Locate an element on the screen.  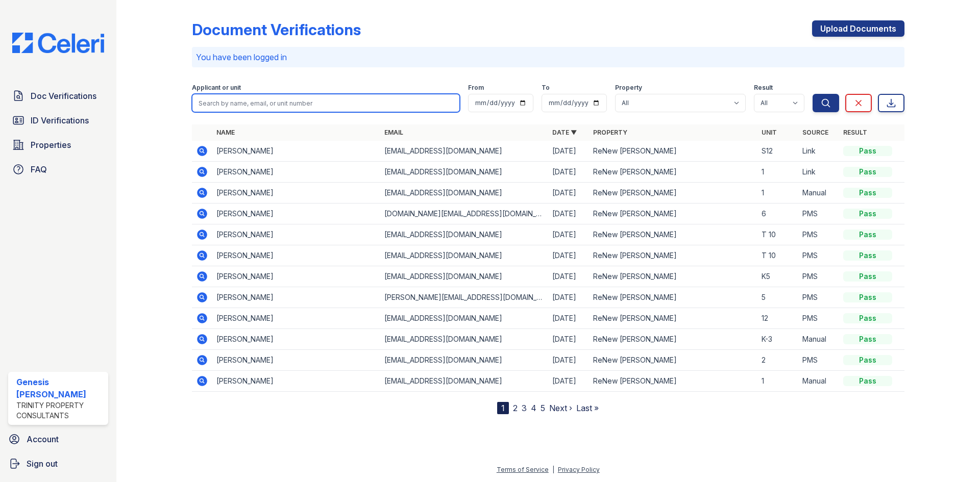
a: 4 is located at coordinates (533, 408).